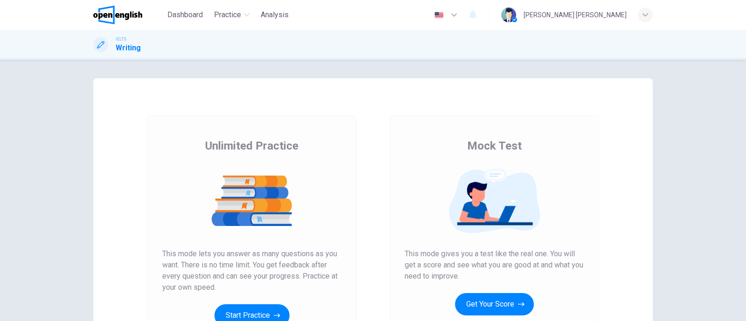 The height and width of the screenshot is (321, 746). What do you see at coordinates (494, 265) in the screenshot?
I see `span: This mode gives you a test like the real one. You will get a score and see what you are good at a...` at bounding box center [494, 265].